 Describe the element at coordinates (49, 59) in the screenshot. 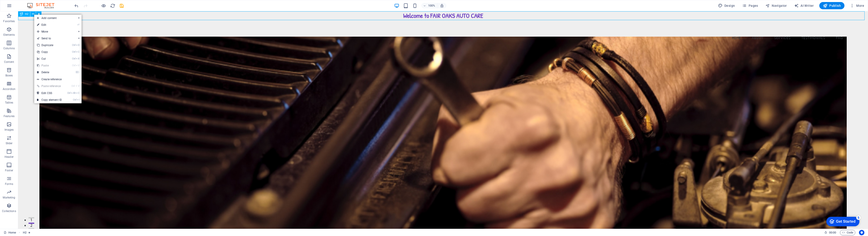

I see `a: CtrlXCut` at that location.